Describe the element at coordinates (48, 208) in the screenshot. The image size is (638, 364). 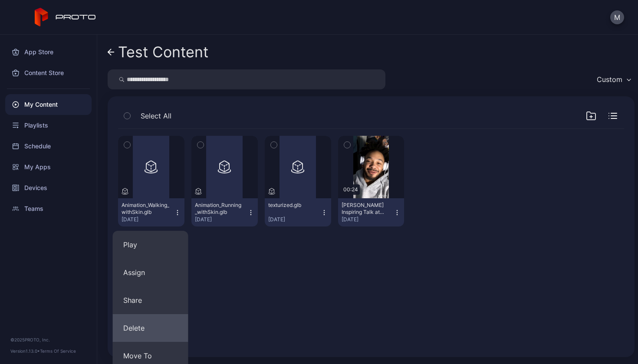
I see `a: Teams` at that location.